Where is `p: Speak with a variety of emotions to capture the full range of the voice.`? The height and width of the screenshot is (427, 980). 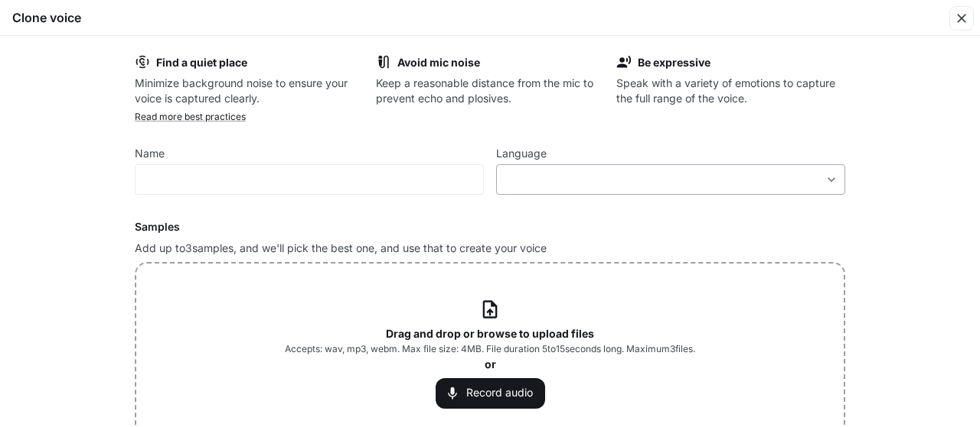
p: Speak with a variety of emotions to capture the full range of the voice. is located at coordinates (730, 91).